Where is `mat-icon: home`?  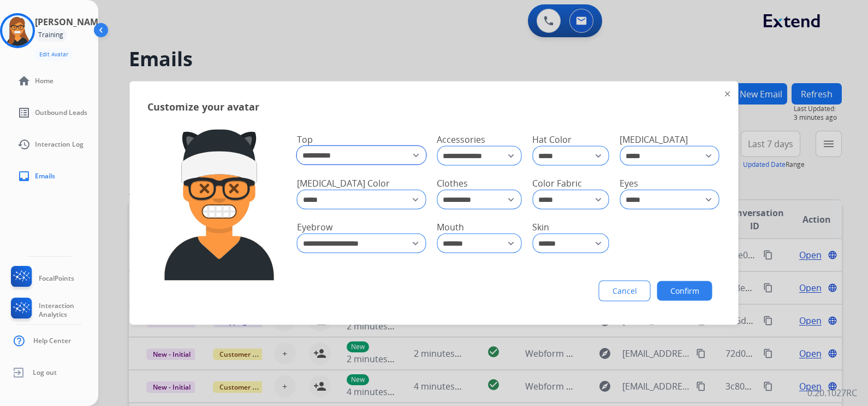
mat-icon: home is located at coordinates (24, 81).